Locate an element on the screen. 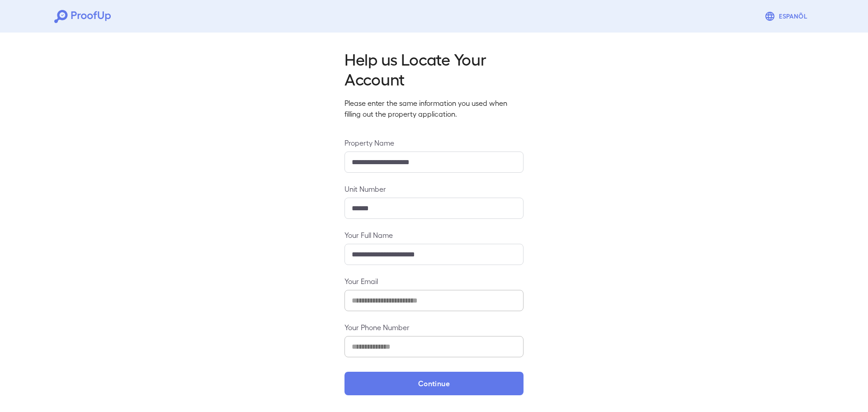 The image size is (868, 412). label: Your Phone Number is located at coordinates (434, 327).